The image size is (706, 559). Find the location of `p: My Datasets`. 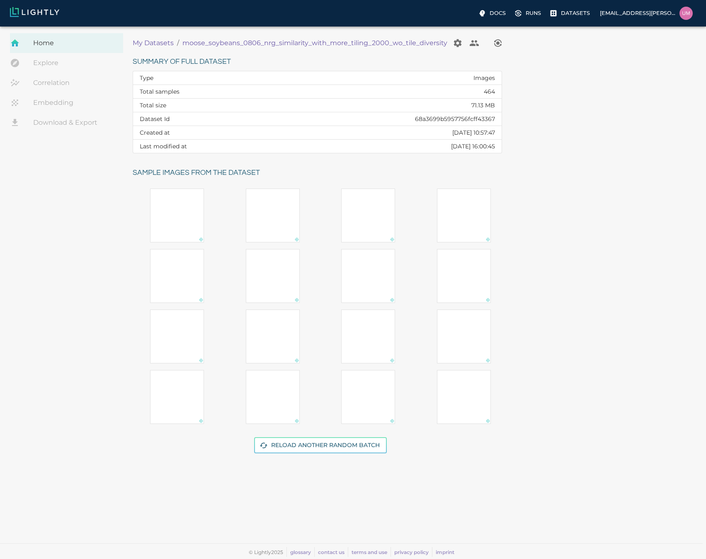

p: My Datasets is located at coordinates (153, 43).